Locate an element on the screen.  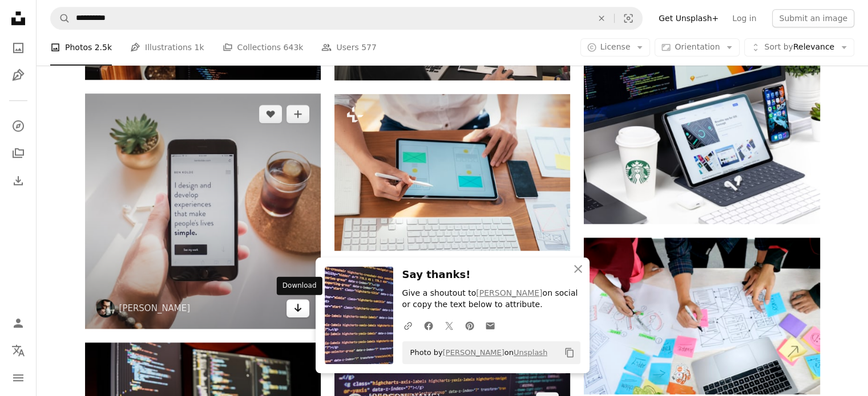
a: Illustrations is located at coordinates (18, 75).